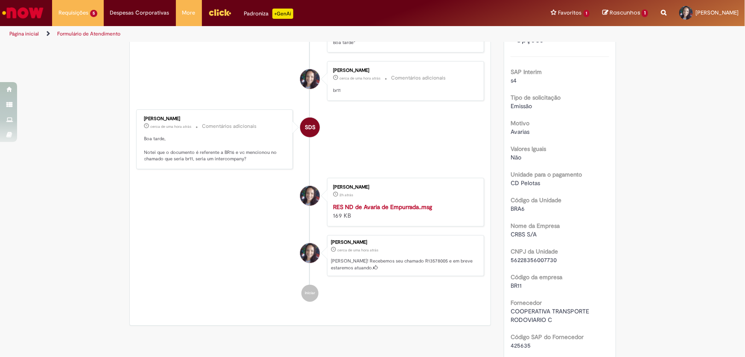 This screenshot has width=745, height=357. What do you see at coordinates (346, 195) in the screenshot?
I see `time: 29/09/2025 16:01:48` at bounding box center [346, 195].